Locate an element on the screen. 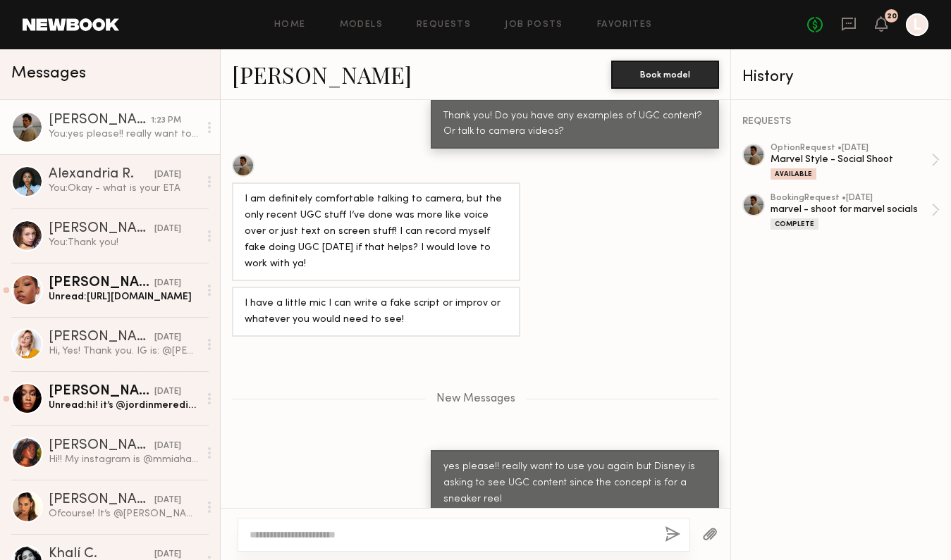  div: yes please!! really want to use you again but Disney is asking to see UGC content since the conce... is located at coordinates (575, 483).